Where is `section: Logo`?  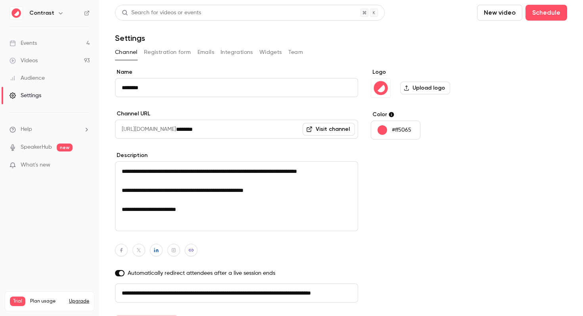 section: Logo is located at coordinates (431, 83).